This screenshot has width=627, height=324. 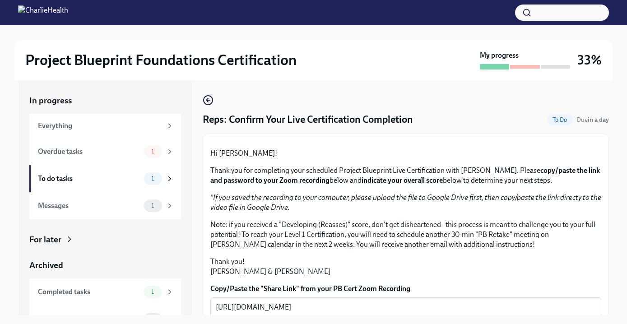 What do you see at coordinates (105, 101) in the screenshot?
I see `a: In progress` at bounding box center [105, 101].